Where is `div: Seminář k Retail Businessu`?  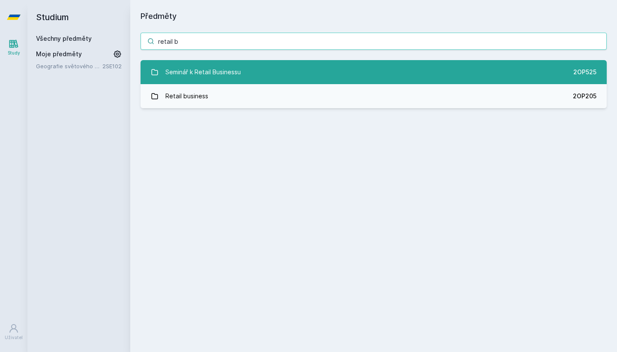
div: Seminář k Retail Businessu is located at coordinates (203, 72).